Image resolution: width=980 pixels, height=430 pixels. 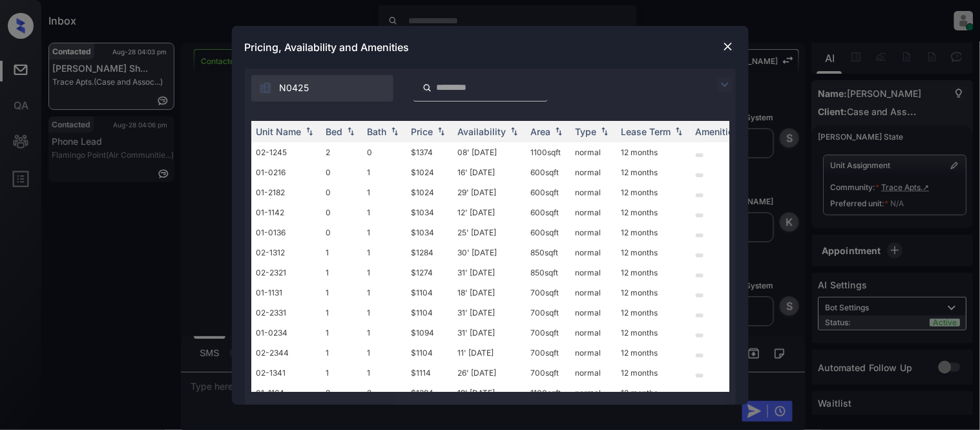 What do you see at coordinates (286, 252) in the screenshot?
I see `td: 02-1312` at bounding box center [286, 252].